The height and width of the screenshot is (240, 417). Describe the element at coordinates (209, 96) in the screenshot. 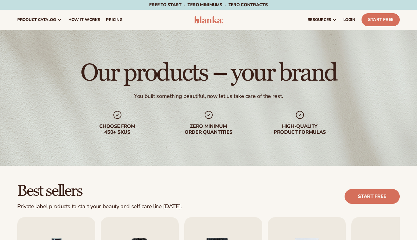

I see `div: You built something beautiful, now let us take care of the rest.` at that location.